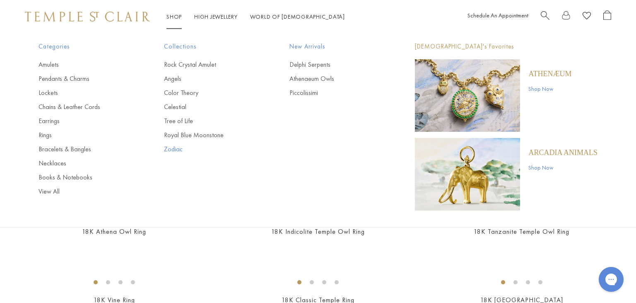  What do you see at coordinates (84, 107) in the screenshot?
I see `a: Chains & Leather Cords` at bounding box center [84, 107].